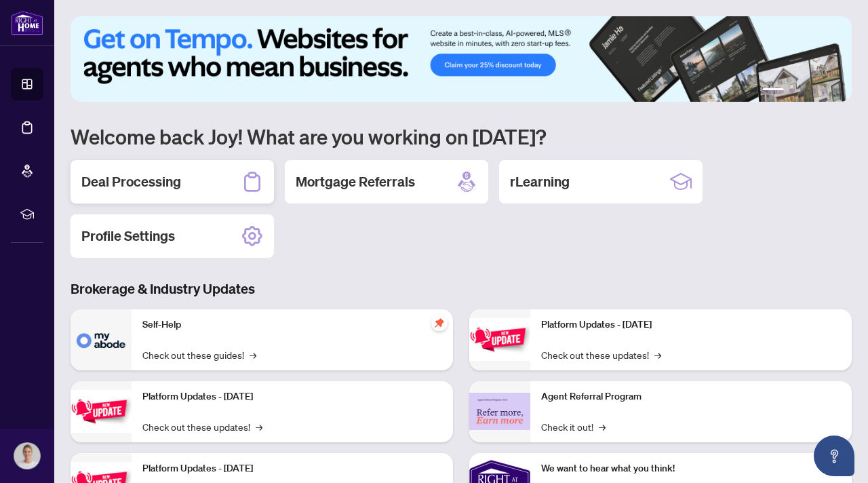 The width and height of the screenshot is (868, 483). What do you see at coordinates (691, 469) in the screenshot?
I see `p: We want to hear what you think!` at bounding box center [691, 469].